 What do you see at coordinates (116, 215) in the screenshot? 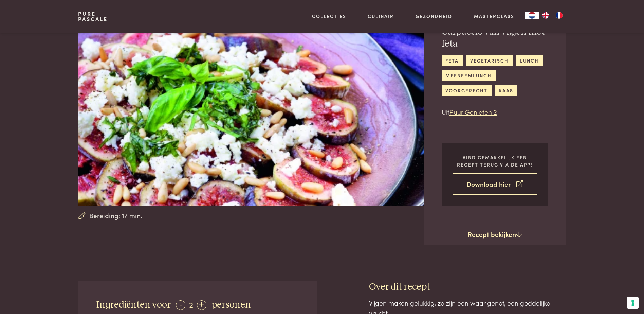
I see `span: Bereiding: 17 min.` at bounding box center [116, 215].